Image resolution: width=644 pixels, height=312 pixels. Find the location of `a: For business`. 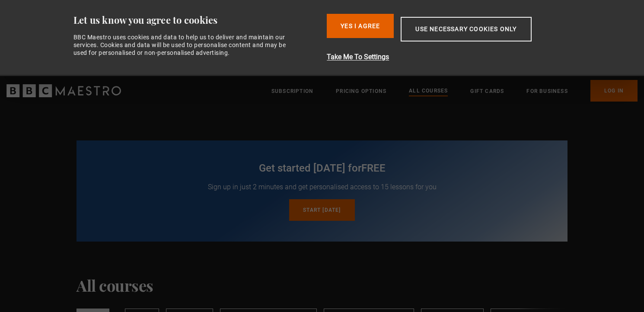

a: For business is located at coordinates (547, 91).